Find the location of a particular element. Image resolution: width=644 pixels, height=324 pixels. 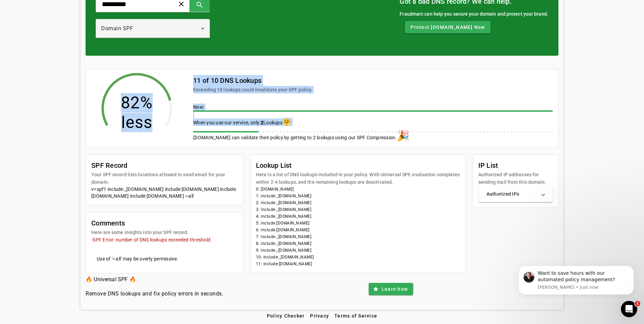

span: Privacy is located at coordinates (320, 316).